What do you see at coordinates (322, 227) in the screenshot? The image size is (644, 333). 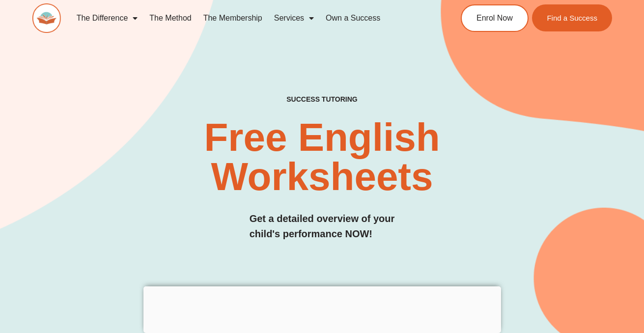 I see `h3: Get a detailed overview of your child's performance NOW!` at bounding box center [322, 227].